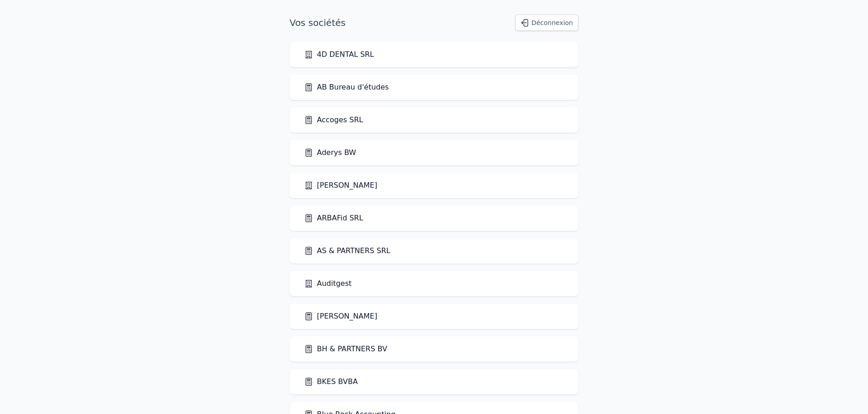 Image resolution: width=868 pixels, height=414 pixels. What do you see at coordinates (334, 120) in the screenshot?
I see `a: Accoges SRL` at bounding box center [334, 120].